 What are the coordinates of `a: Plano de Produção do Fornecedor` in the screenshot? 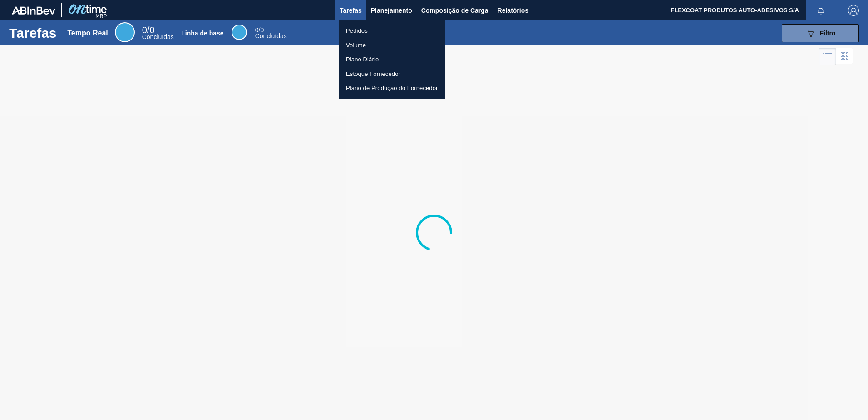 It's located at (391, 88).